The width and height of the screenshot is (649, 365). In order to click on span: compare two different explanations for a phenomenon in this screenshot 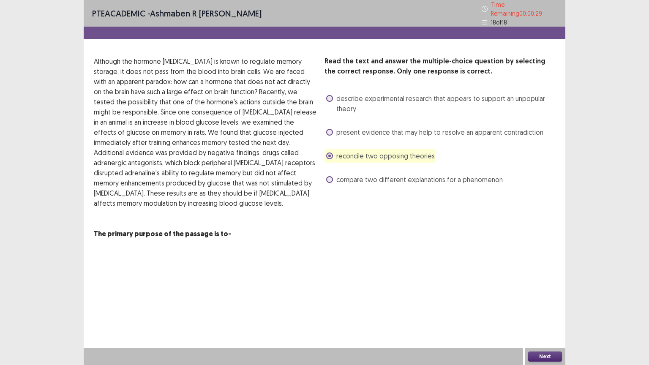, I will do `click(420, 180)`.